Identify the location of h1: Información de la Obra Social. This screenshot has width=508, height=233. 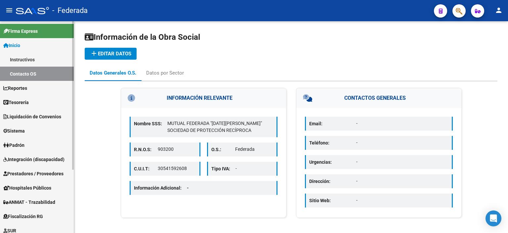
(291, 37).